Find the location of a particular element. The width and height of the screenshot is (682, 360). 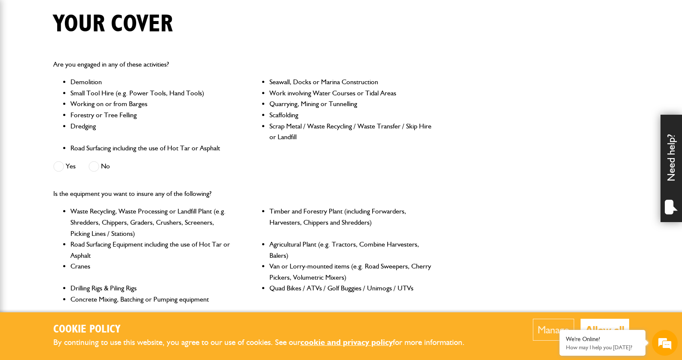

li: Working on or from Barges is located at coordinates (152, 104).